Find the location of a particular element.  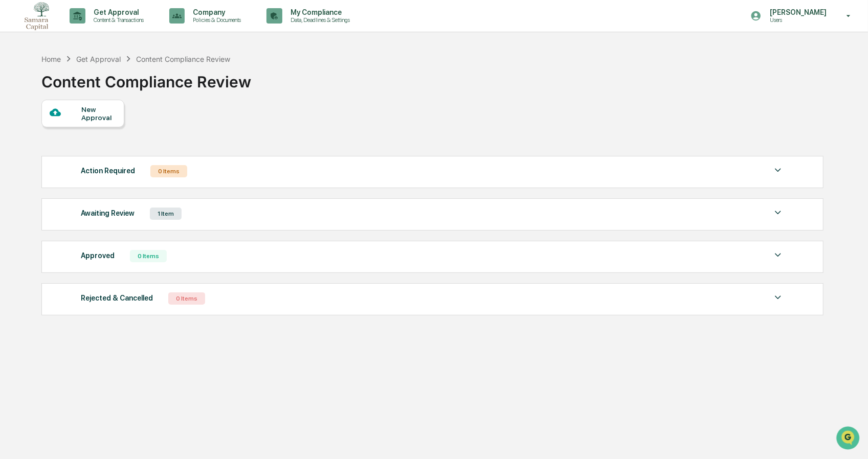

p: Get Approval is located at coordinates (117, 12).